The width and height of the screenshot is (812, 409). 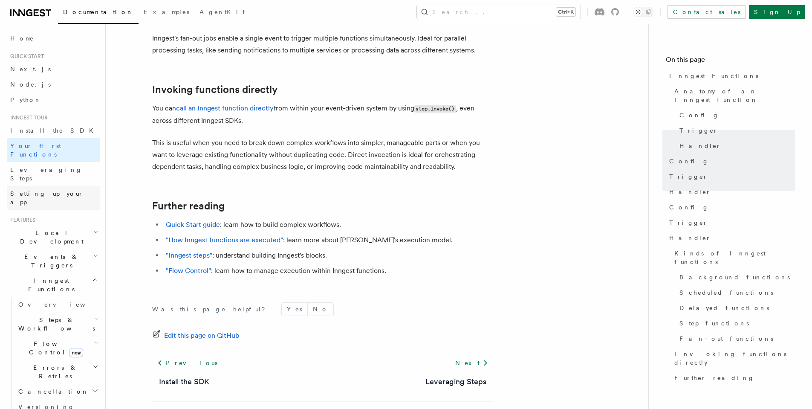 I want to click on span: Your first Functions, so click(x=35, y=150).